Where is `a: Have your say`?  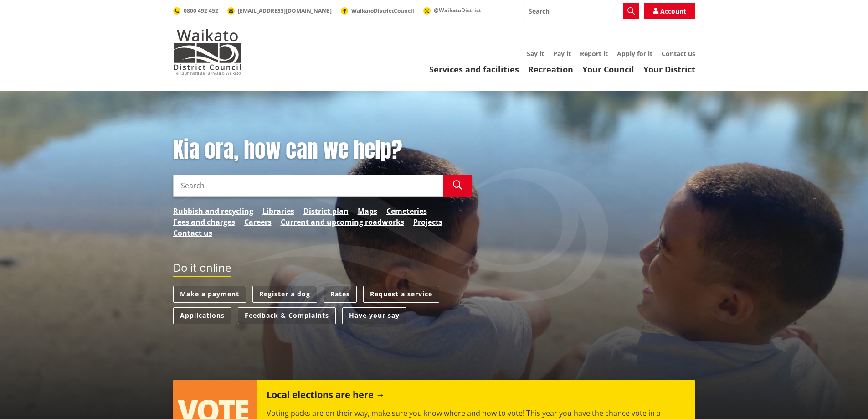 a: Have your say is located at coordinates (374, 315).